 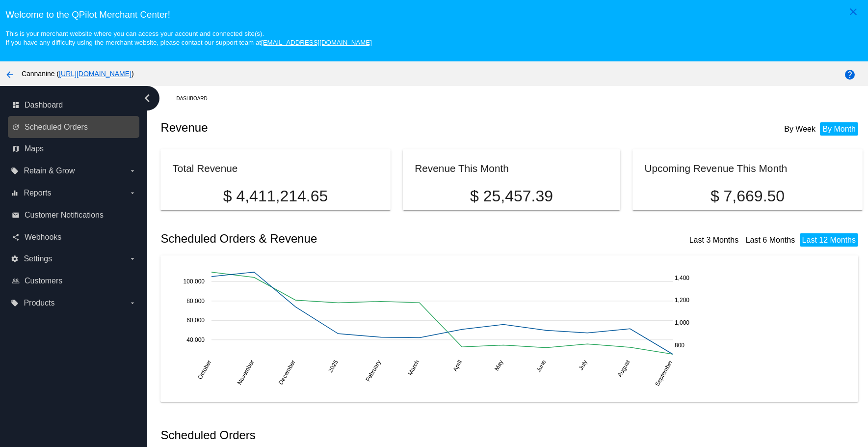 I want to click on h2: Revenue, so click(x=336, y=128).